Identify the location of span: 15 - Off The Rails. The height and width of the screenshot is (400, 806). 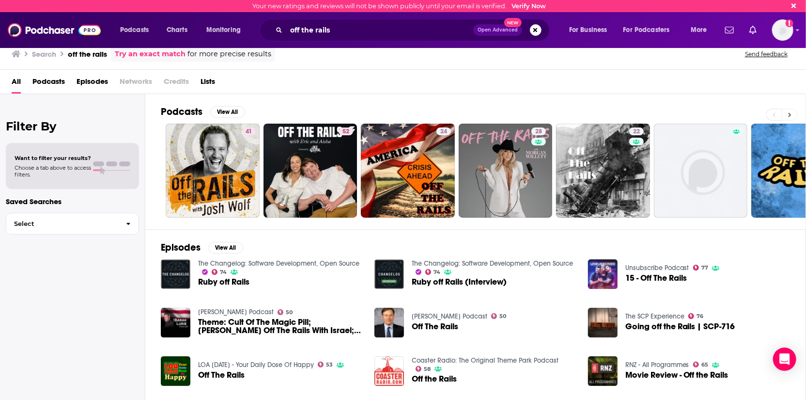
(656, 277).